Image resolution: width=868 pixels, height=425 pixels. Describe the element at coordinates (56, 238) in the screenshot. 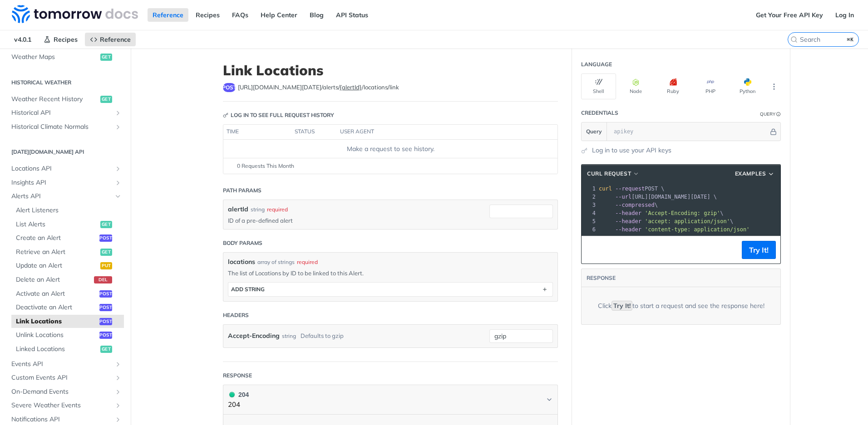

I see `span: Create an Alert` at that location.